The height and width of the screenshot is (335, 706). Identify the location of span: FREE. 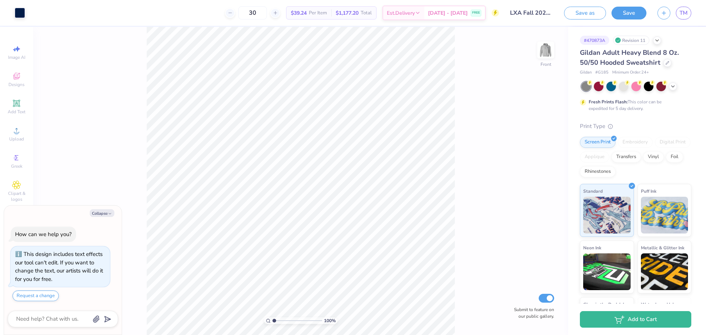
(476, 13).